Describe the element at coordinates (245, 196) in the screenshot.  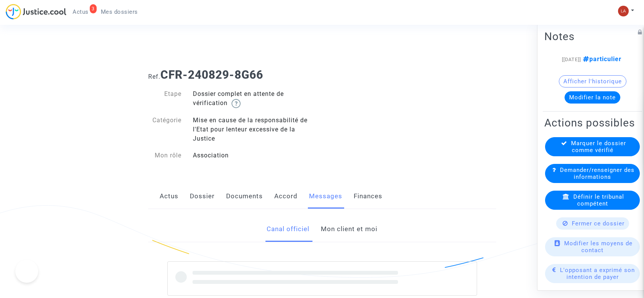
I see `a: Documents` at that location.